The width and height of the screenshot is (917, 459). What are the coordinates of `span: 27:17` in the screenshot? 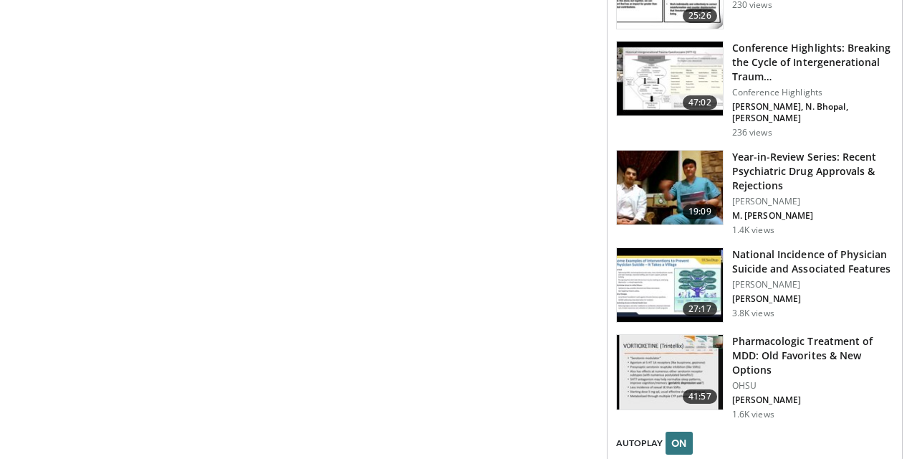 It's located at (700, 309).